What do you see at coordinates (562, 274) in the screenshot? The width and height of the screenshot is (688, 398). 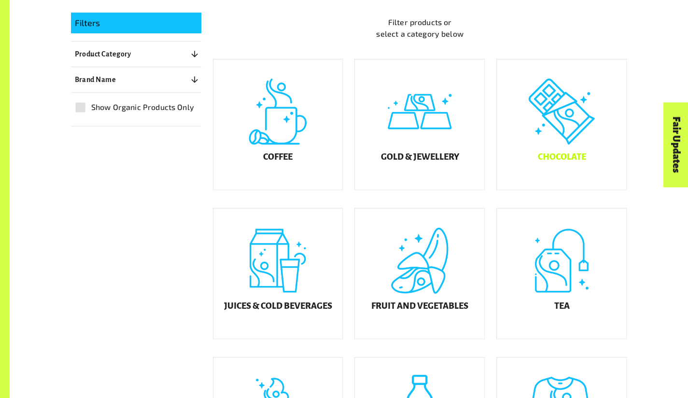 I see `a: Tea` at bounding box center [562, 274].